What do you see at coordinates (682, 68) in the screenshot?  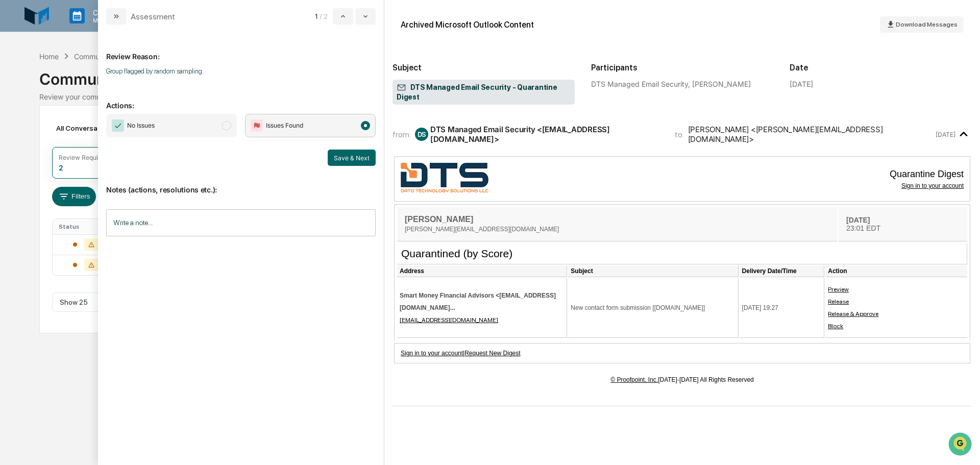 I see `h2: Participants` at bounding box center [682, 68].